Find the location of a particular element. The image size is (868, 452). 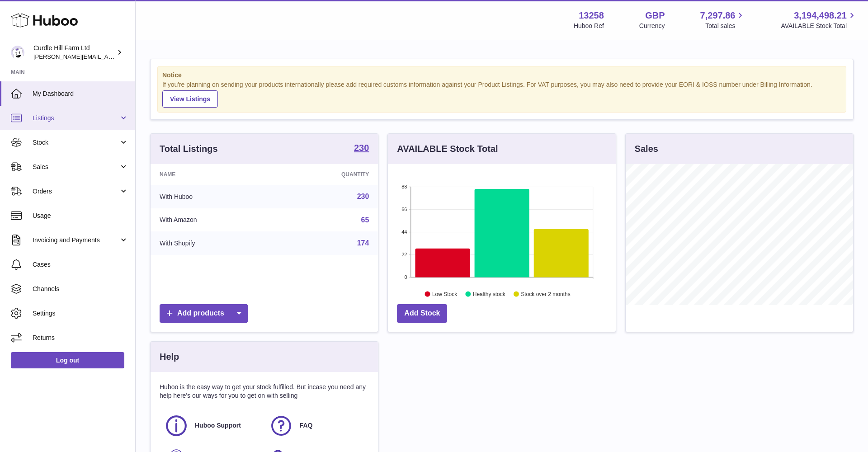

text: 44 is located at coordinates (405, 232).